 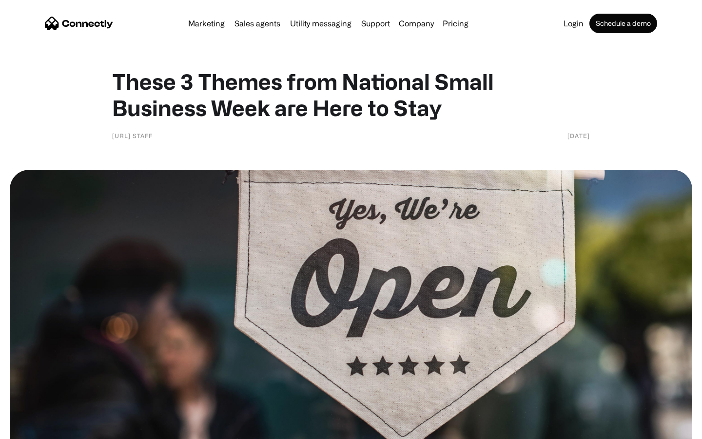 I want to click on a: Marketing, so click(x=206, y=23).